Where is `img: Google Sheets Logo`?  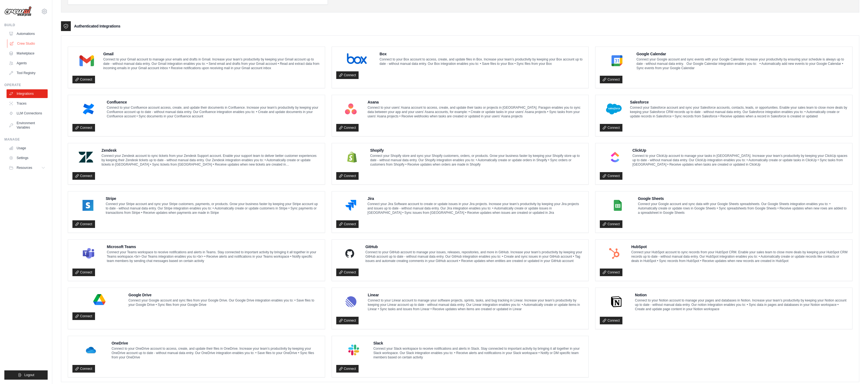
img: Google Sheets Logo is located at coordinates (618, 205).